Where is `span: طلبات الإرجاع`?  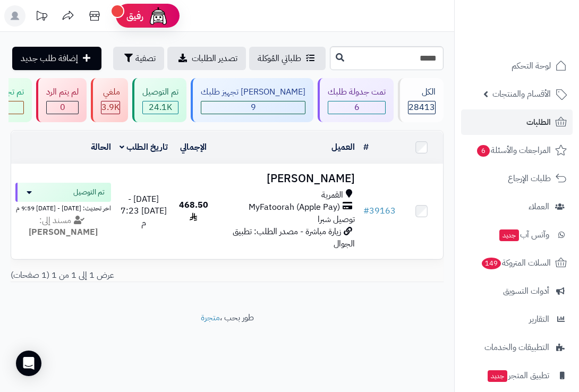
span: طلبات الإرجاع is located at coordinates (530, 179).